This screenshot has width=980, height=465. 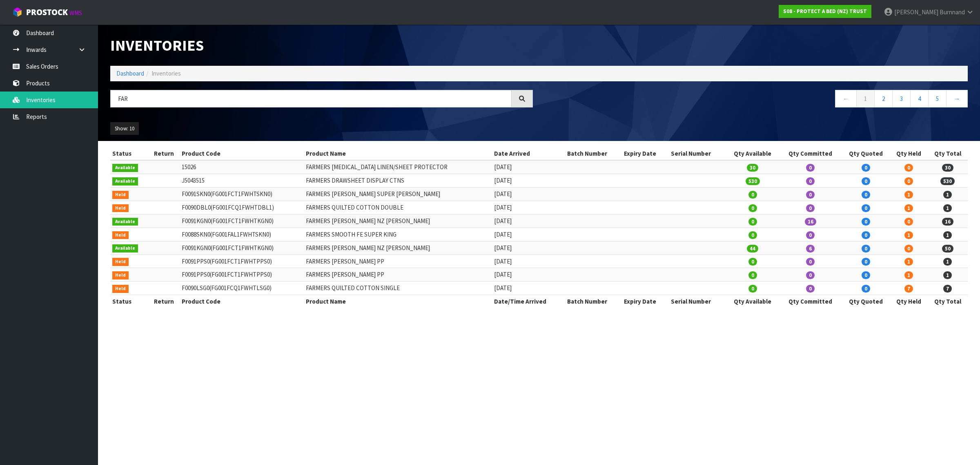 What do you see at coordinates (164, 302) in the screenshot?
I see `th: Return` at bounding box center [164, 302].